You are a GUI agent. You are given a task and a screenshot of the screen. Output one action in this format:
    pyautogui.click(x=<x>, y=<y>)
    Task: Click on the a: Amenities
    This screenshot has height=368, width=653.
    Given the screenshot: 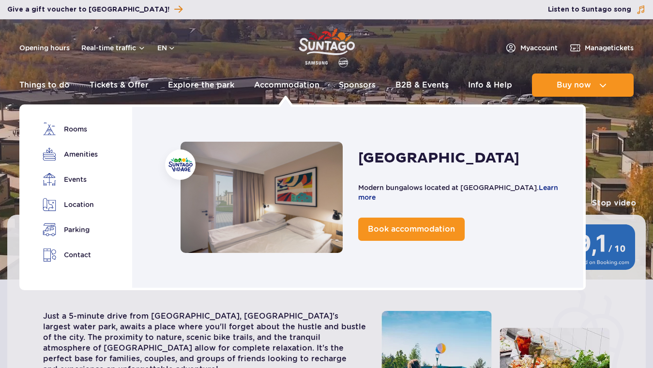 What is the action you would take?
    pyautogui.click(x=70, y=154)
    